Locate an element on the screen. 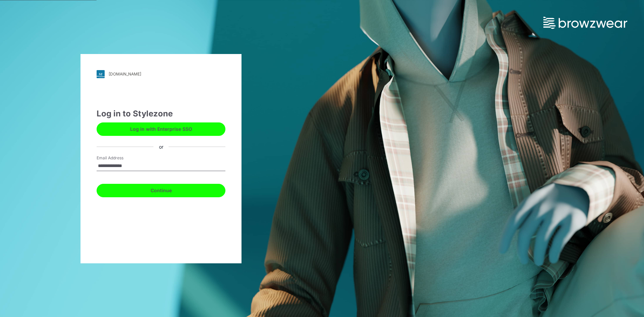 This screenshot has height=317, width=644. button: Continue is located at coordinates (161, 190).